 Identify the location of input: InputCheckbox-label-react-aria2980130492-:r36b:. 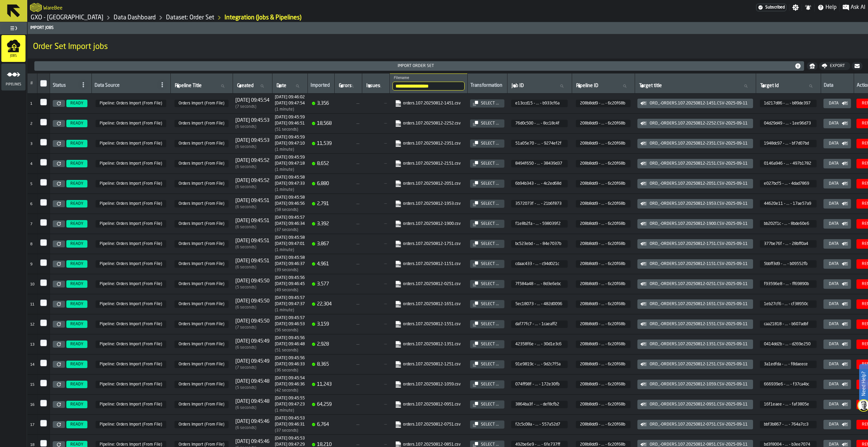
(44, 183).